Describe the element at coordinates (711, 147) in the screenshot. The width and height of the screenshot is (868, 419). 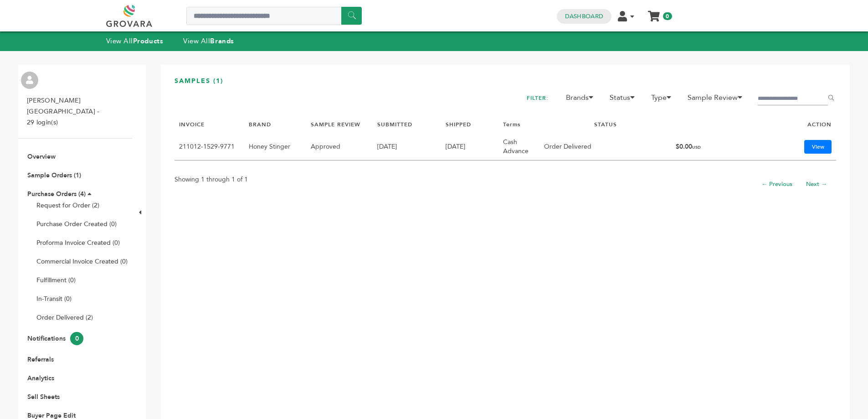
I see `td: $0.00` at that location.